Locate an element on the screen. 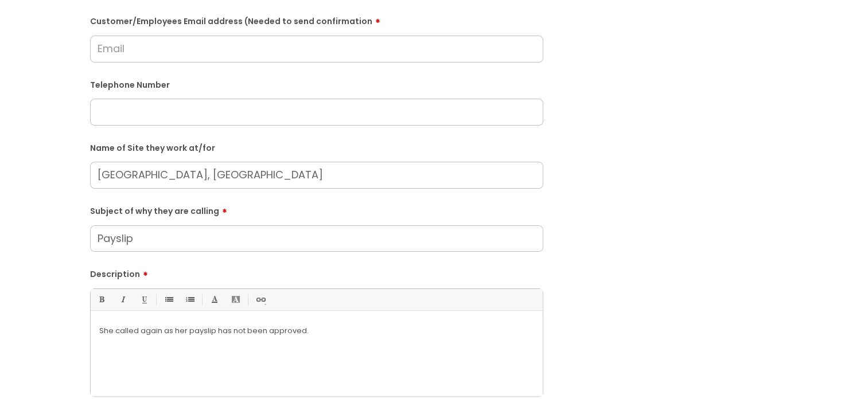 The width and height of the screenshot is (868, 406). label: Subject of why they are calling is located at coordinates (317, 210).